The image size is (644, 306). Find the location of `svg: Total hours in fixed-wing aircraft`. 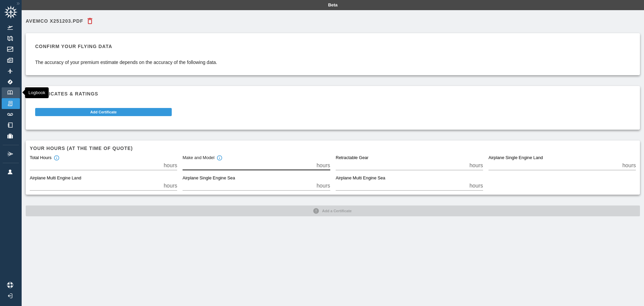

svg: Total hours in fixed-wing aircraft is located at coordinates (56, 158).